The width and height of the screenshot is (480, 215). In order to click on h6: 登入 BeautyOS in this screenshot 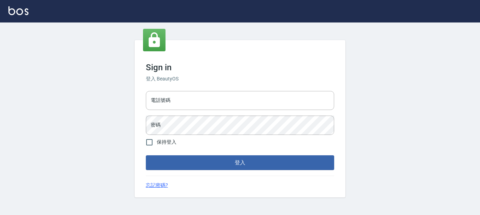, I will do `click(240, 79)`.